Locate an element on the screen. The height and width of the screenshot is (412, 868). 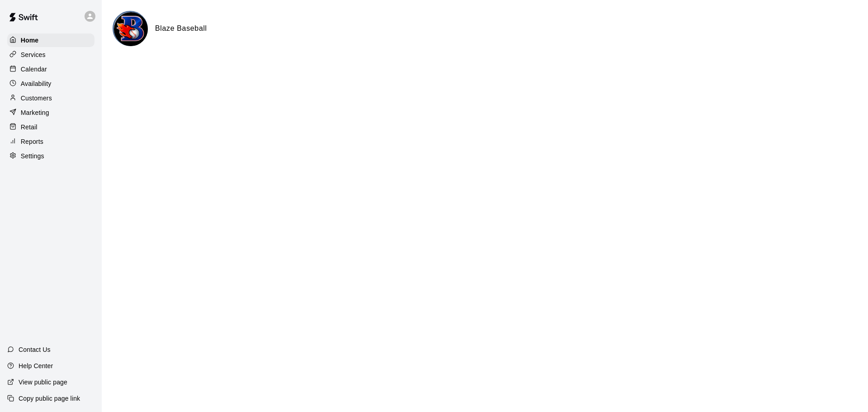
a: Customers is located at coordinates (51, 98).